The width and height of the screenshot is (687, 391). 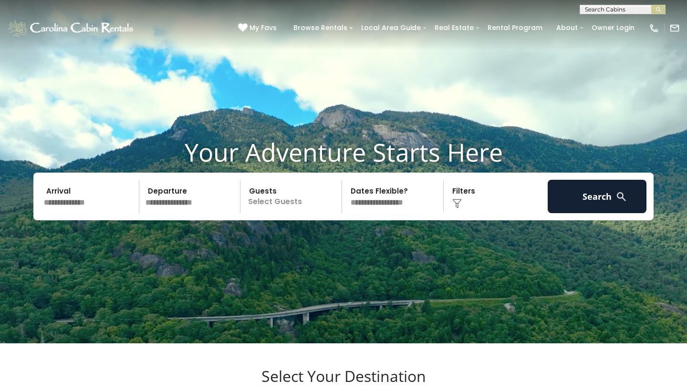 What do you see at coordinates (457, 204) in the screenshot?
I see `img: filter--v1.png` at bounding box center [457, 204].